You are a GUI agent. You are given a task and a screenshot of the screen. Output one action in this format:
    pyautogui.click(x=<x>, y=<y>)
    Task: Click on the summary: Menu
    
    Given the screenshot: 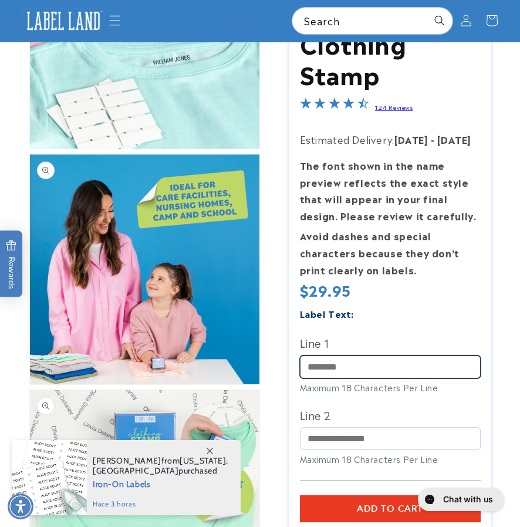 What is the action you would take?
    pyautogui.click(x=115, y=21)
    